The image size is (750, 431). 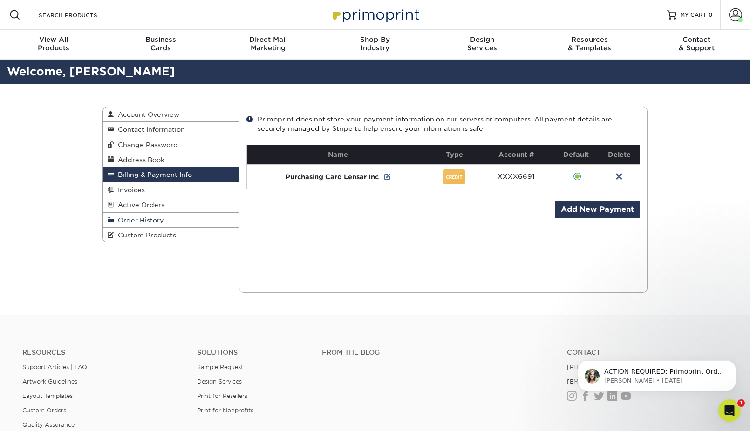 I want to click on a: Active Orders, so click(x=171, y=205).